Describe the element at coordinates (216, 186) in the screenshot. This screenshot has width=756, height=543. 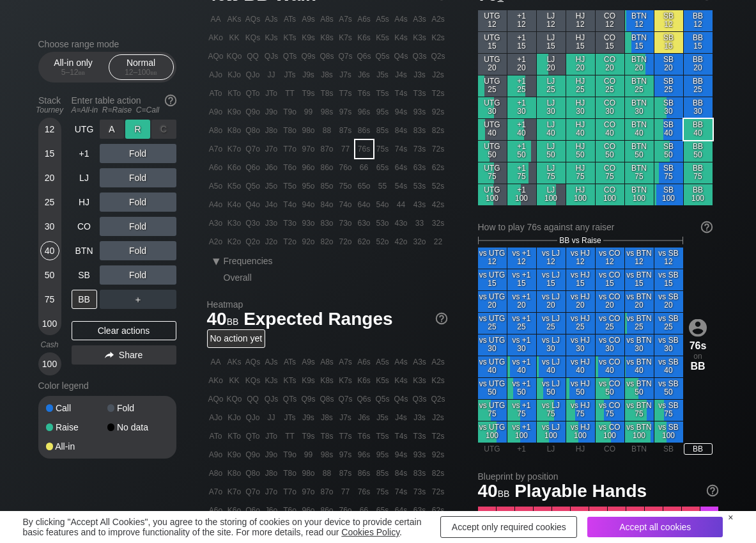
I see `div: A5o` at that location.